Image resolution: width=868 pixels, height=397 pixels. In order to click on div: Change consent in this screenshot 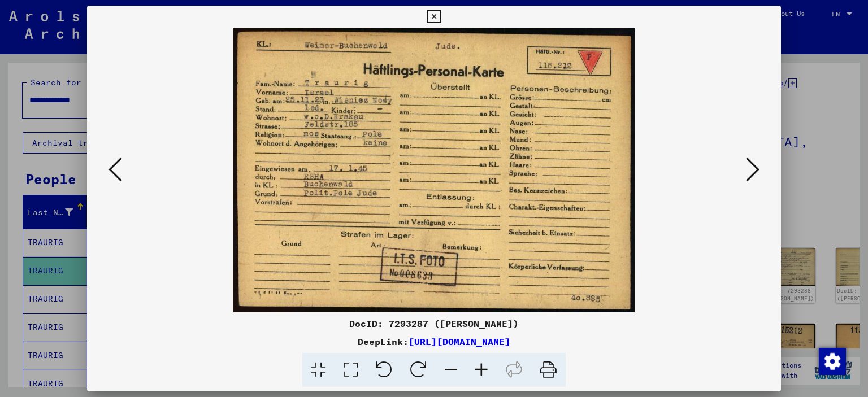, I will do `click(832, 361)`.